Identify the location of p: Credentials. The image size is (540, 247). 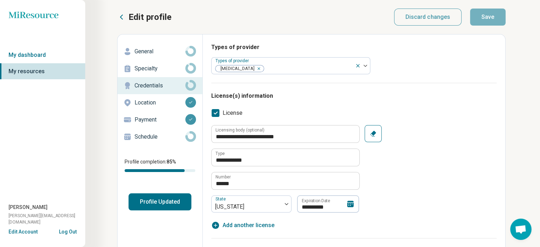
(160, 86).